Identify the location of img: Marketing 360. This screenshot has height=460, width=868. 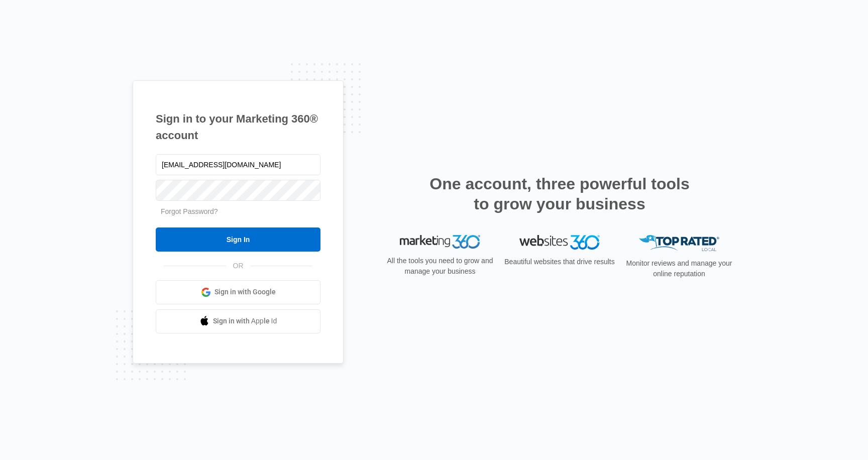
(440, 242).